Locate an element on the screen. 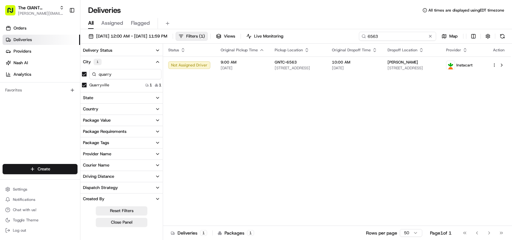  span: Flagged is located at coordinates (140, 23).